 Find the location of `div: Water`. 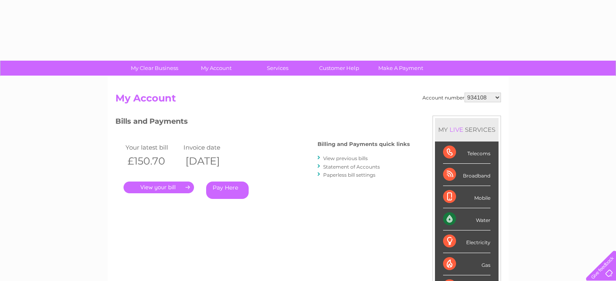

div: Water is located at coordinates (467, 220).